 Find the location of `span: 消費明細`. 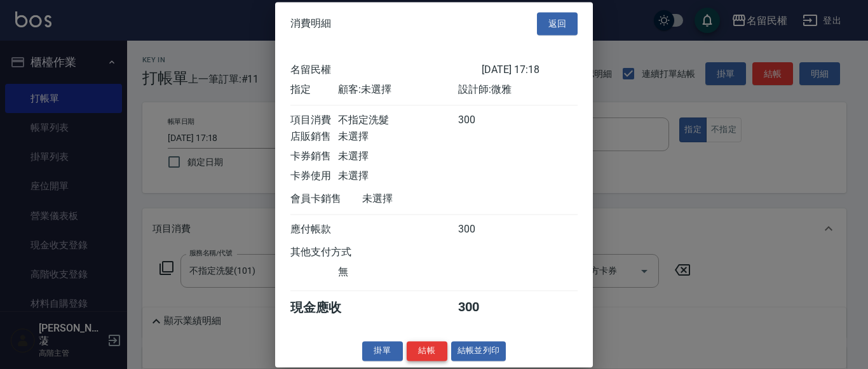

span: 消費明細 is located at coordinates (311, 23).